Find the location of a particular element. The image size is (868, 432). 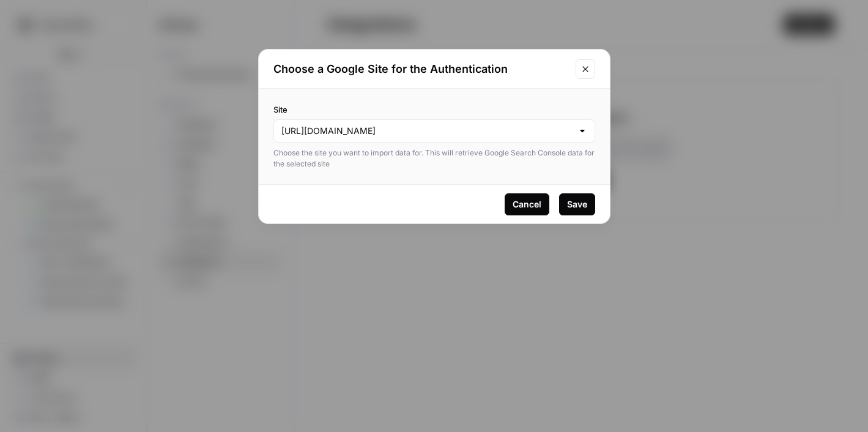

button: Close modal is located at coordinates (586, 69).